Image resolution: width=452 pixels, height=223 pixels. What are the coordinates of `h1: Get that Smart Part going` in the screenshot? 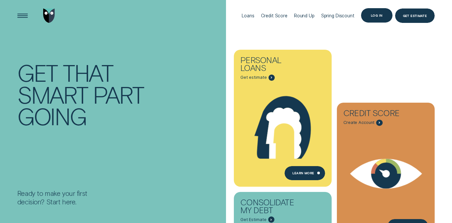 It's located at (88, 110).